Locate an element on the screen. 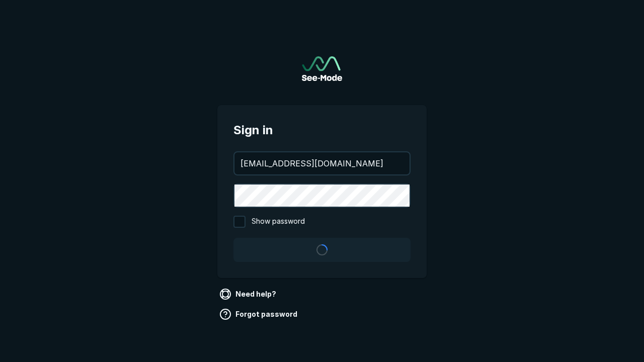  a: Go to sign in is located at coordinates (322, 68).